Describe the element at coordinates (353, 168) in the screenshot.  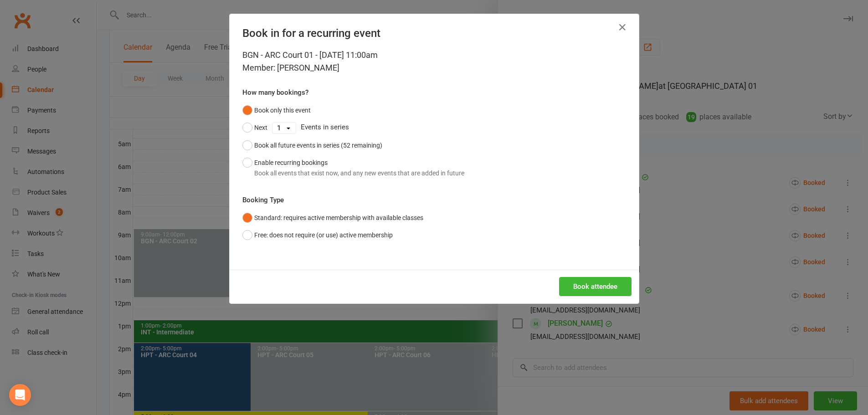
I see `button: Enable recurring bookingsBook all events that exist now, and any new events that are added in future` at that location.